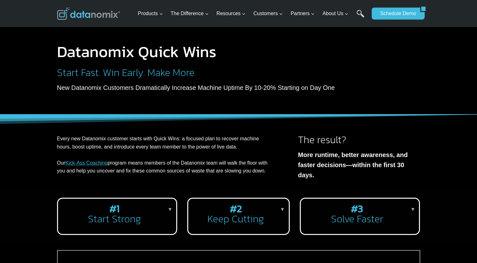  Describe the element at coordinates (165, 155) in the screenshot. I see `p: Every new Datanomix customer starts with Quick Wins: a focused plan to recover machine hours, boo...` at that location.